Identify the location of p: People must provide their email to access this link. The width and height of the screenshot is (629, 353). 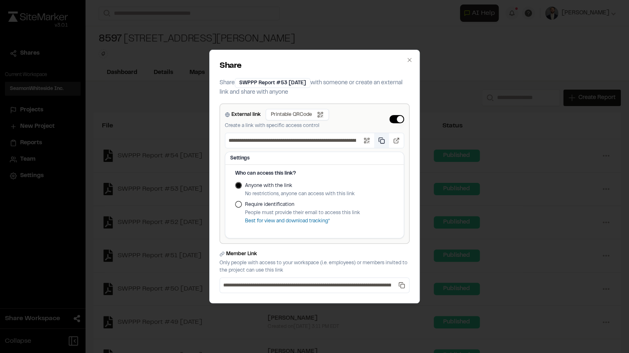
(302, 213).